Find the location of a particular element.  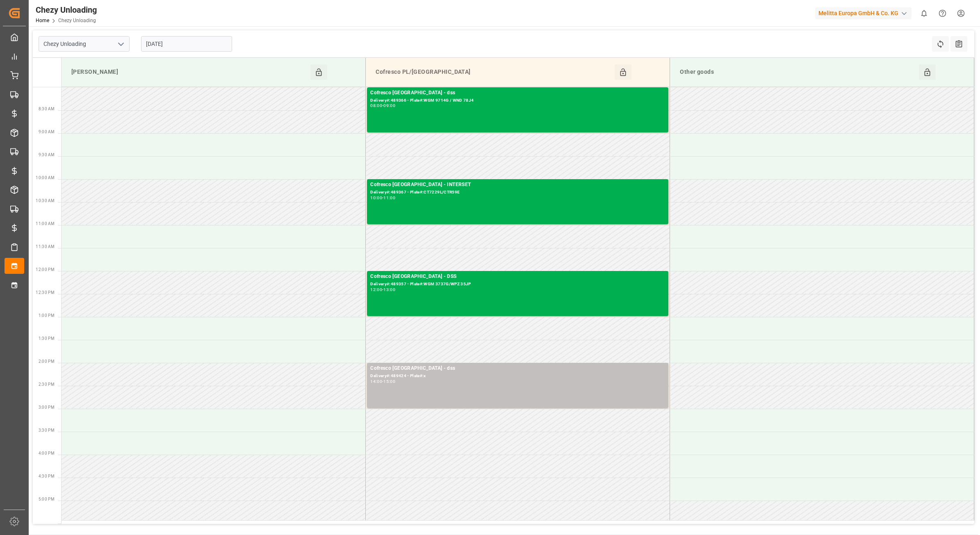

span: 2:30 PM is located at coordinates (47, 384).